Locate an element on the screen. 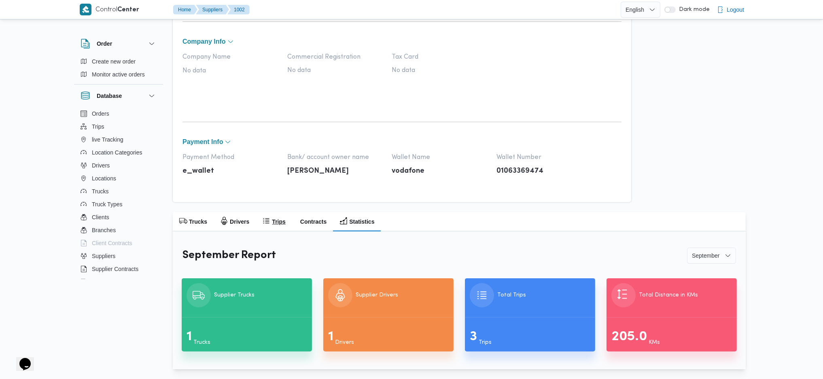  div: Total Distance in KMs is located at coordinates (668, 295).